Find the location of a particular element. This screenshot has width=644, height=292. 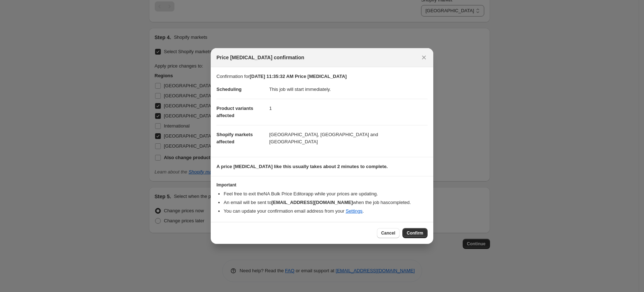

span: Product variants affected is located at coordinates (234, 111).